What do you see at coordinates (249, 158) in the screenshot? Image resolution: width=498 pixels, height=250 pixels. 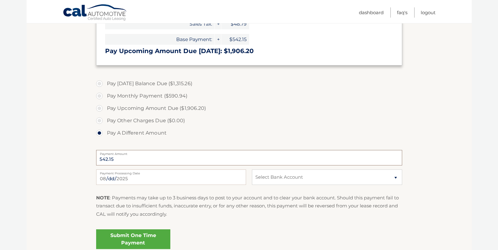 I see `input: Payment Amount` at bounding box center [249, 158].